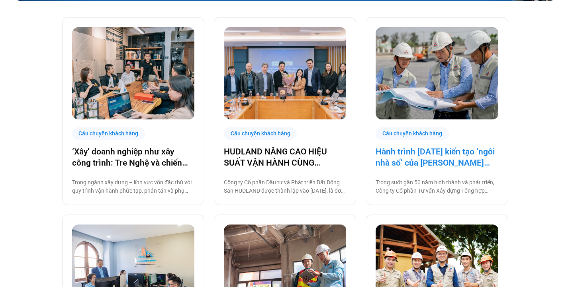 This screenshot has width=570, height=287. Describe the element at coordinates (133, 157) in the screenshot. I see `a: ‘Xây’ doanh nghiệp như xây công trình: Tre Nghệ và chiến lược chuyển đổi từ gốc` at that location.